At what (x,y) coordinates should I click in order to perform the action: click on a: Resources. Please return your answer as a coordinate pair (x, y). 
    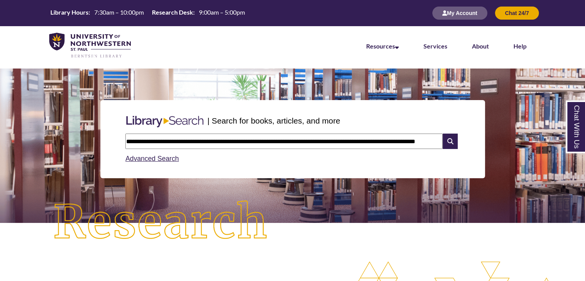
    Looking at the image, I should click on (383, 46).